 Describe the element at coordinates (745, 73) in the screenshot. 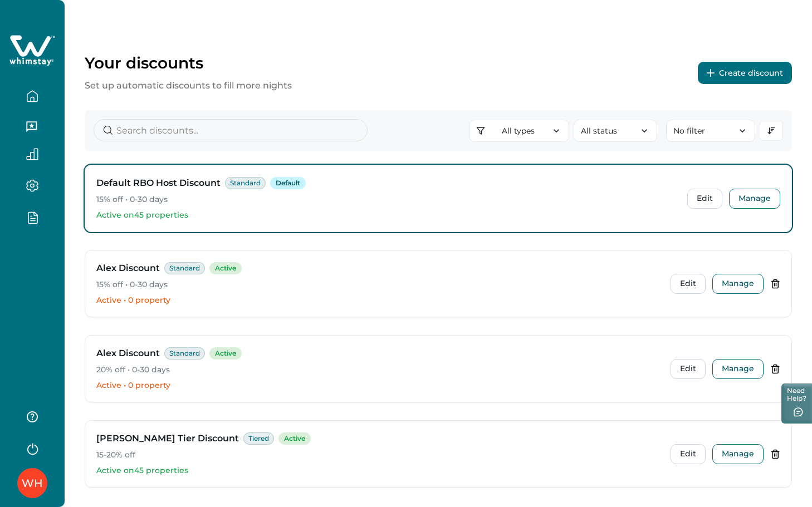

I see `button: Create discount` at that location.